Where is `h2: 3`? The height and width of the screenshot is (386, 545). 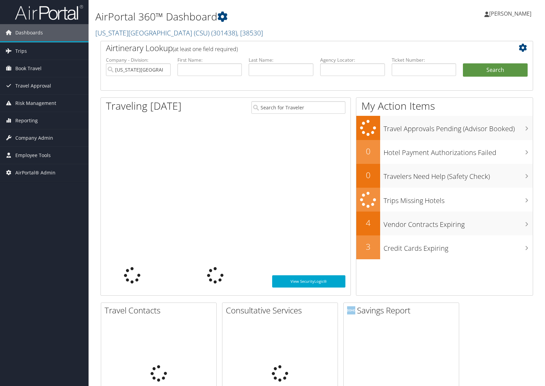 h2: 3 is located at coordinates (369, 247).